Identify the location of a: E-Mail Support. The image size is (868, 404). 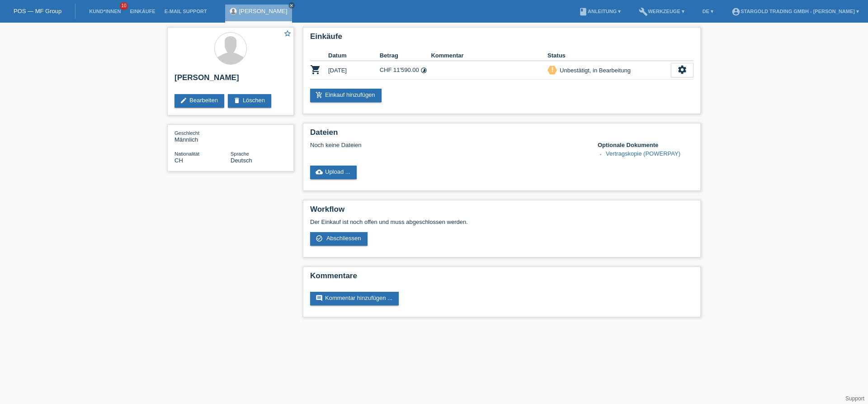
(186, 11).